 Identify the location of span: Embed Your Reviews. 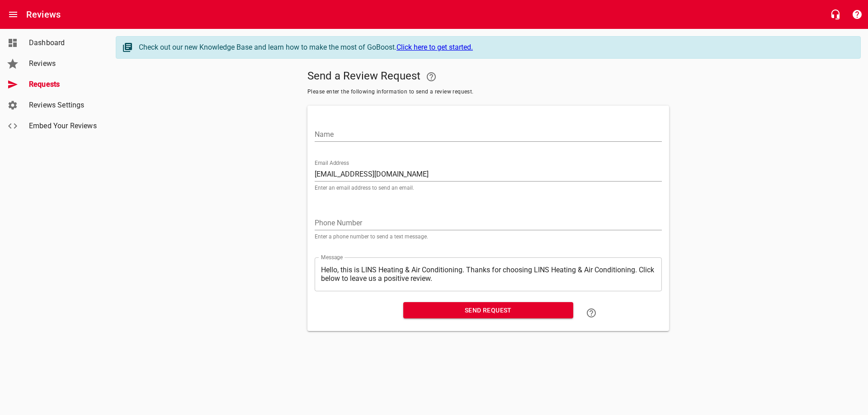
(63, 126).